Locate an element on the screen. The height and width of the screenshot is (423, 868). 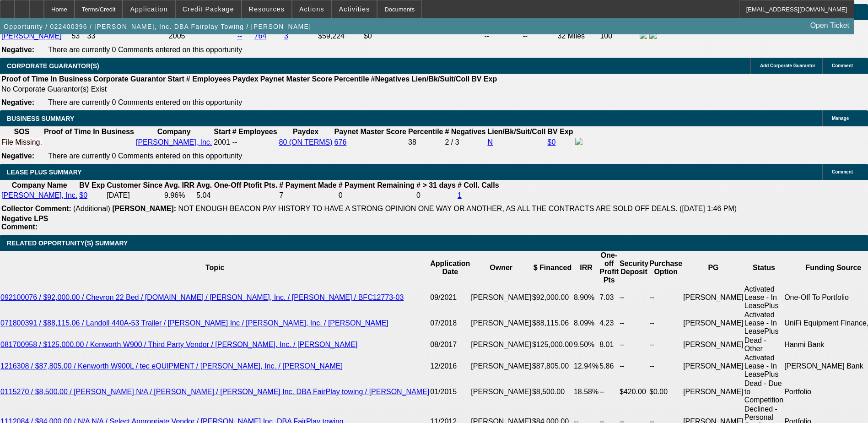
td: 7 is located at coordinates (308, 196).